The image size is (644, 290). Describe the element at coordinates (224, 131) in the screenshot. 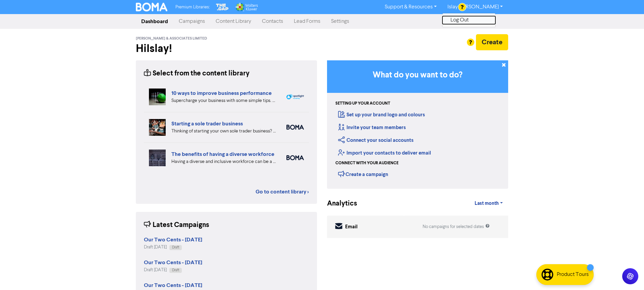

I see `div: Thinking of starting your own sole trader business? The Sole Trader Toolkit from the Ministry of ...` at that location.